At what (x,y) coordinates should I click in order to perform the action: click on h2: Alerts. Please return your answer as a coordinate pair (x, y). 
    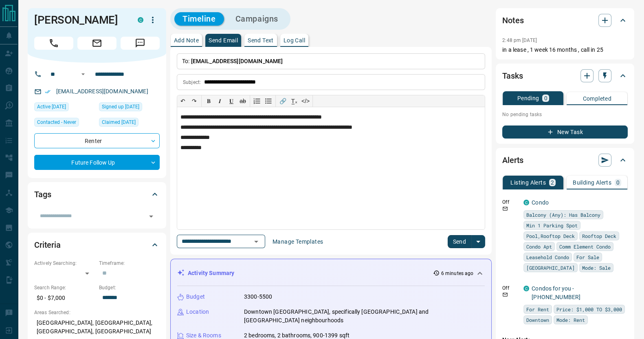
    Looking at the image, I should click on (513, 160).